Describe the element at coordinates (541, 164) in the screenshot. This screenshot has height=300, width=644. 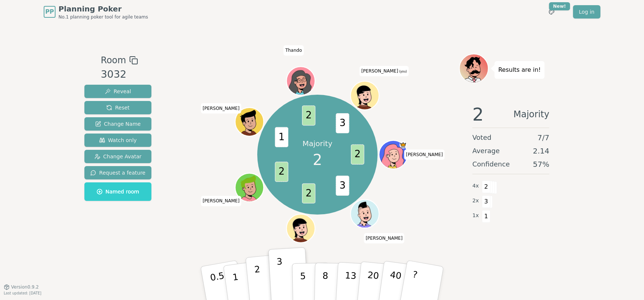
I see `span: 57 %` at that location.